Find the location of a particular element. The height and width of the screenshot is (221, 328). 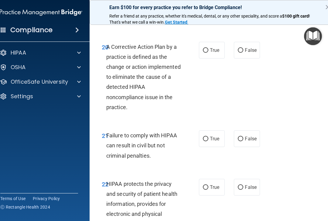

p: Earn $100 for every practice you refer to Bridge Compliance! is located at coordinates (213, 7).